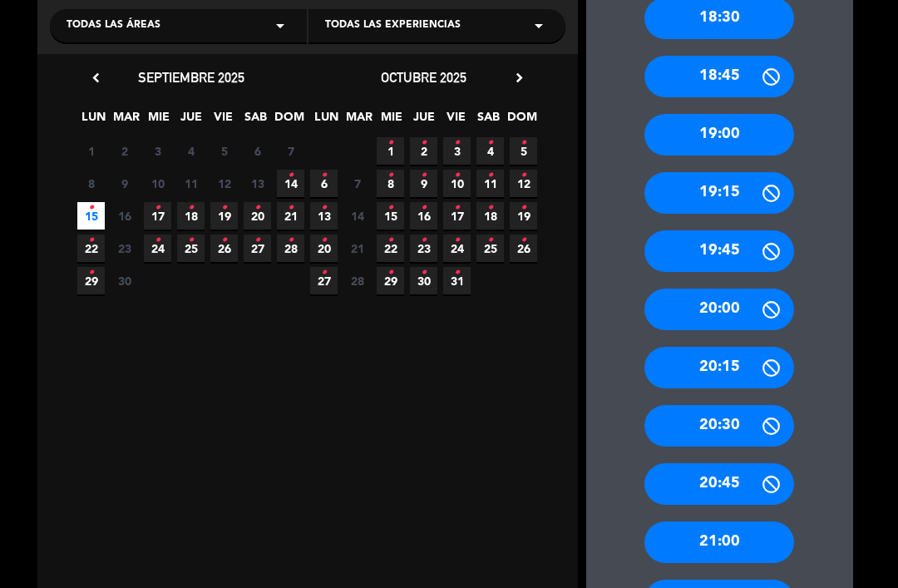 The image size is (898, 588). What do you see at coordinates (287, 120) in the screenshot?
I see `span: DOM` at bounding box center [287, 120].